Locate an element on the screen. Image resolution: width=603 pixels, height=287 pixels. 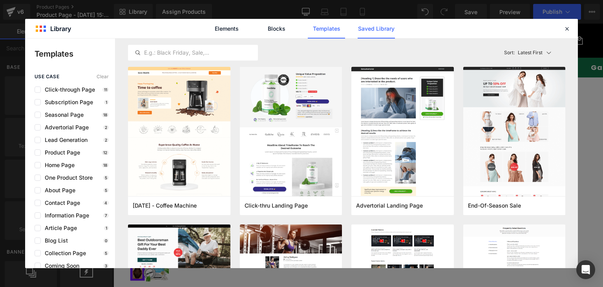
a: Templates is located at coordinates (326, 29).